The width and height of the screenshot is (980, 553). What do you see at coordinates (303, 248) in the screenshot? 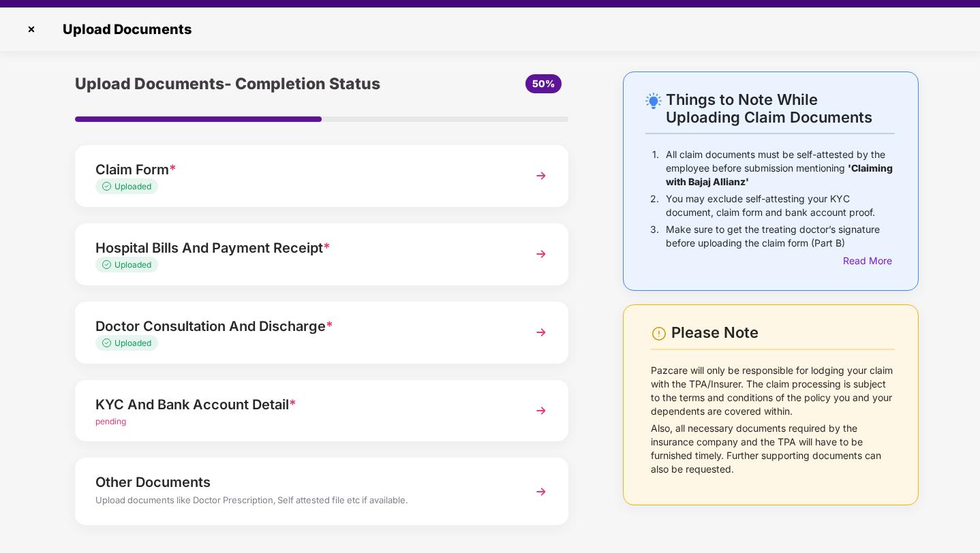
I see `div: Hospital Bills And Payment Receipt` at bounding box center [303, 248].